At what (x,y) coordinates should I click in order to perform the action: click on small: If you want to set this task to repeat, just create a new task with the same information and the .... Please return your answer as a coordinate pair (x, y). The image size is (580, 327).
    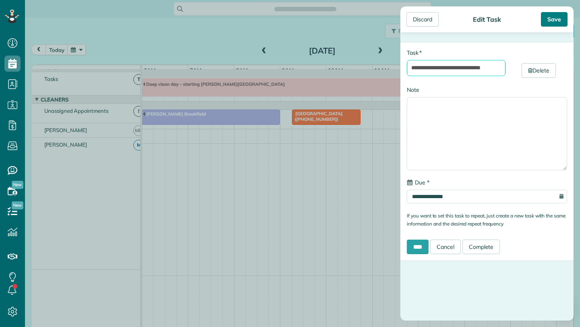
    Looking at the image, I should click on (486, 219).